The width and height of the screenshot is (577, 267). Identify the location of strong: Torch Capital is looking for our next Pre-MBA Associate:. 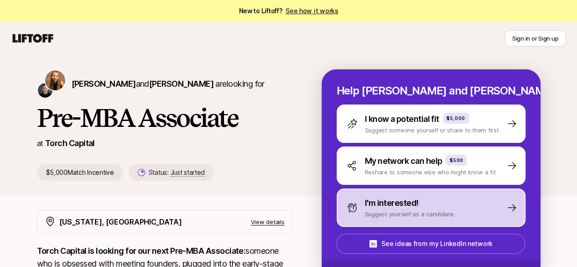
(141, 250).